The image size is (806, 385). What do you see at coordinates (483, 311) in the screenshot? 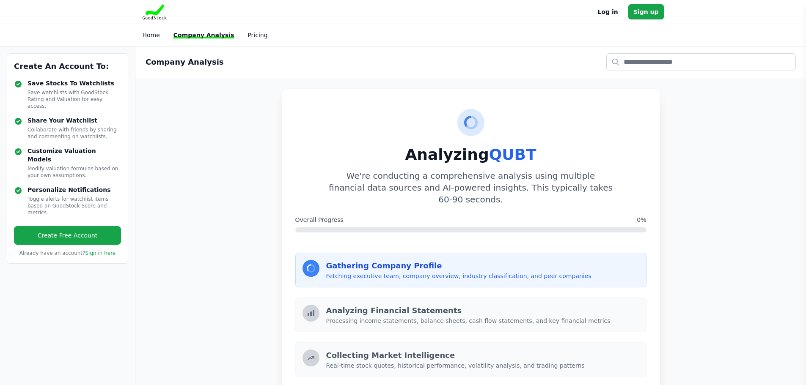
I see `h3: Analyzing Financial Statements` at bounding box center [483, 311].